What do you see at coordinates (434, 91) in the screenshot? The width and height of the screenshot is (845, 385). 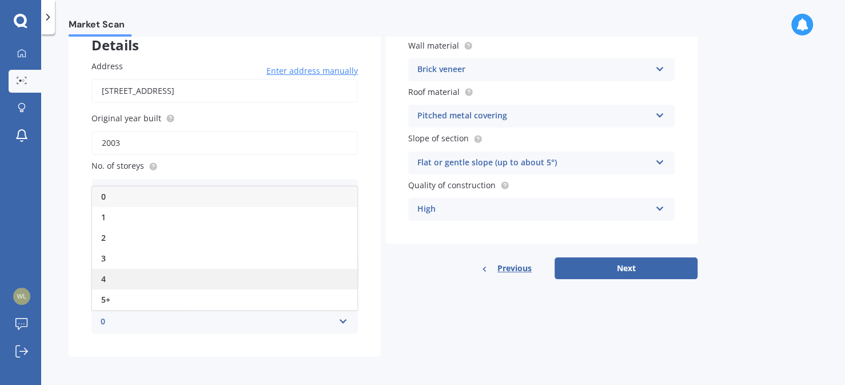 I see `span: Roof material` at bounding box center [434, 91].